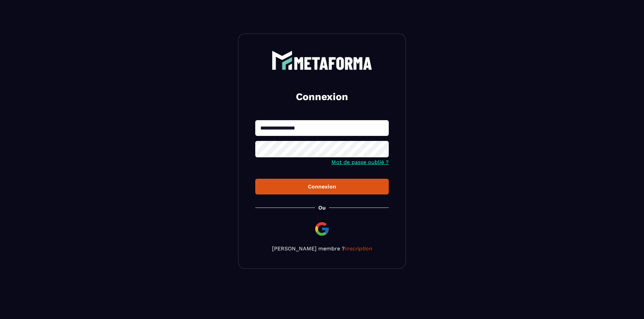 The height and width of the screenshot is (319, 644). Describe the element at coordinates (358, 248) in the screenshot. I see `a: Inscription` at that location.